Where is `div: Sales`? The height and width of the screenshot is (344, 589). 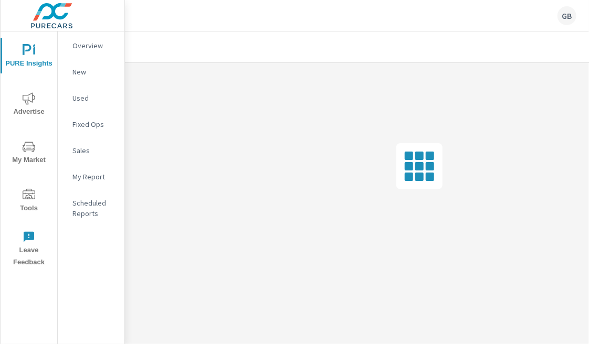 div: Sales is located at coordinates (91, 151).